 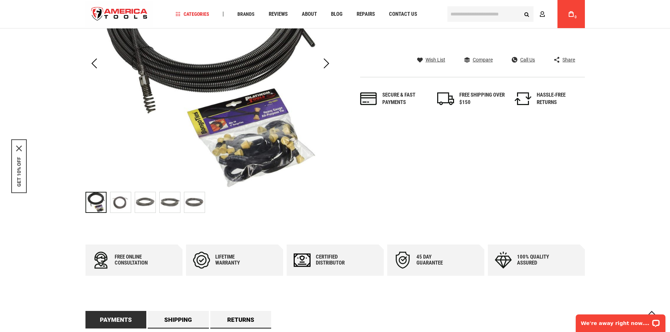 What do you see at coordinates (403, 14) in the screenshot?
I see `a: Contact Us` at bounding box center [403, 14].